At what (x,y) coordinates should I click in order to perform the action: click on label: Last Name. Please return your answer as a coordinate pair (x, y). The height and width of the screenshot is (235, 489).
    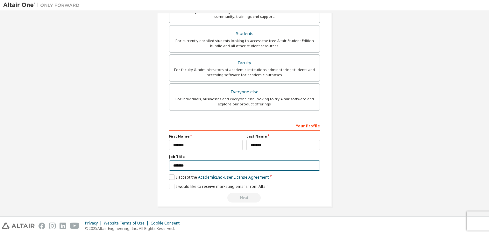
    Looking at the image, I should click on (283, 136).